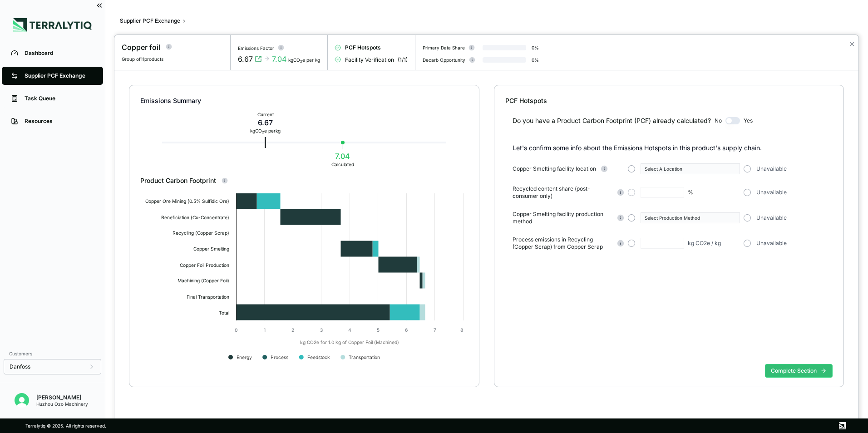 This screenshot has width=868, height=433. I want to click on span: Copper Smelting facility production method, so click(562, 218).